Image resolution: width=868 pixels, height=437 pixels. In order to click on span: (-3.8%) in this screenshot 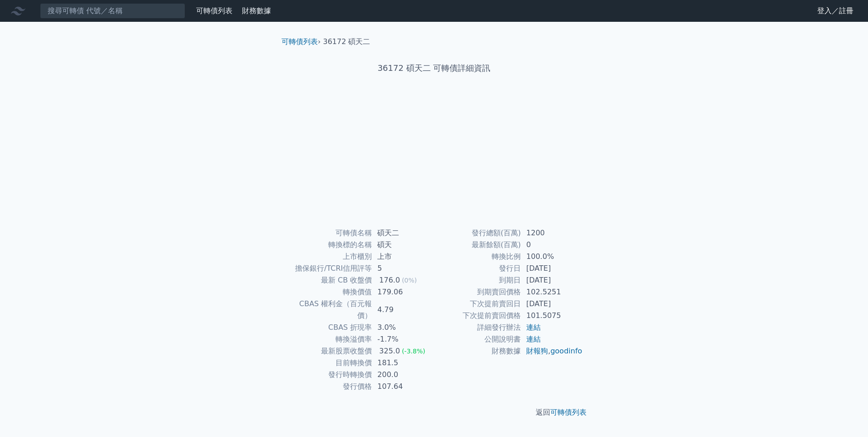, I will do `click(414, 351)`.